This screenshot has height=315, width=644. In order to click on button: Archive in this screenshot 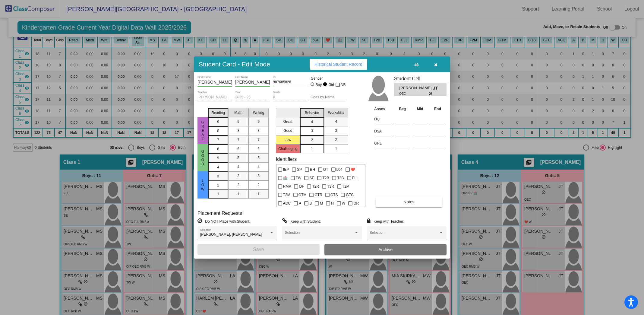, I will do `click(385, 250)`.